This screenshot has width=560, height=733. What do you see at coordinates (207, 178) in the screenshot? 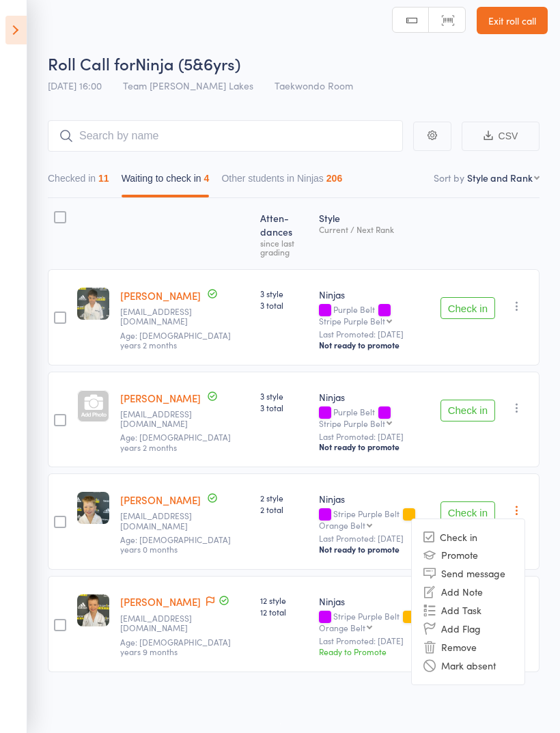
I see `div: 4` at bounding box center [207, 178].